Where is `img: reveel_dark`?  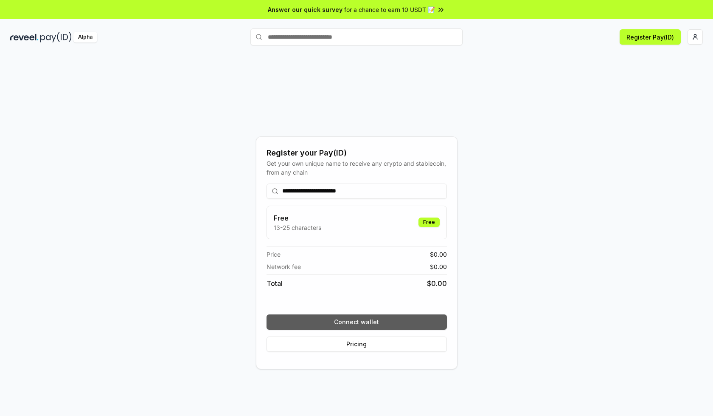 img: reveel_dark is located at coordinates (24, 37).